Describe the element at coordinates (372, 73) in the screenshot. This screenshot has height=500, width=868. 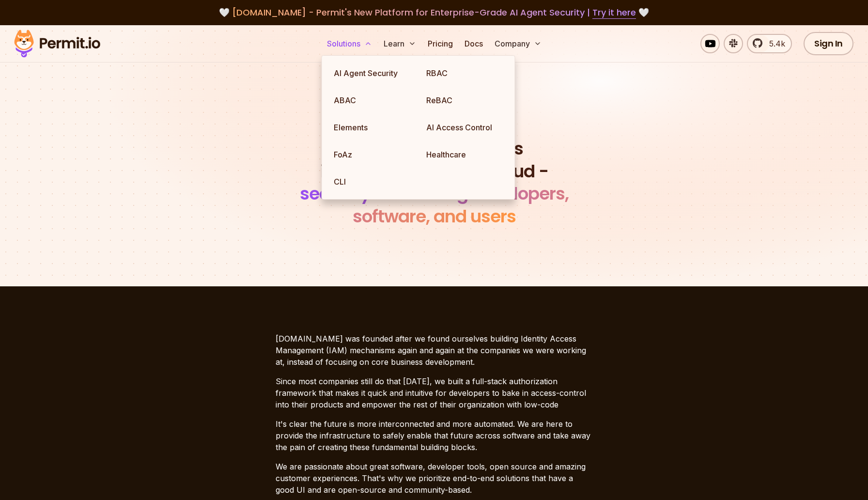
I see `a: AI Agent Security` at that location.